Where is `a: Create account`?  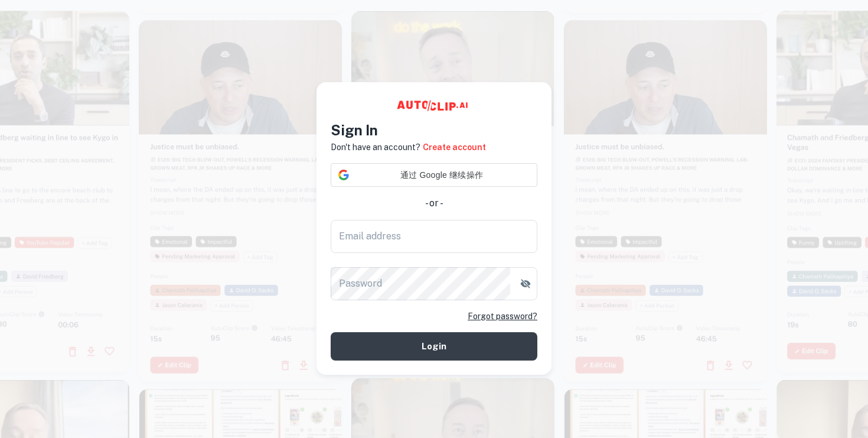
a: Create account is located at coordinates (454, 147).